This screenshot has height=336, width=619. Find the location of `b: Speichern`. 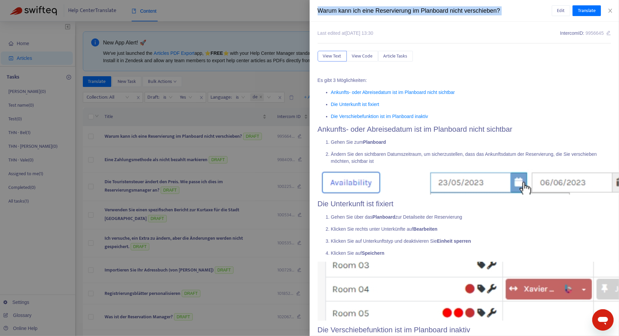

b: Speichern is located at coordinates (373, 253).